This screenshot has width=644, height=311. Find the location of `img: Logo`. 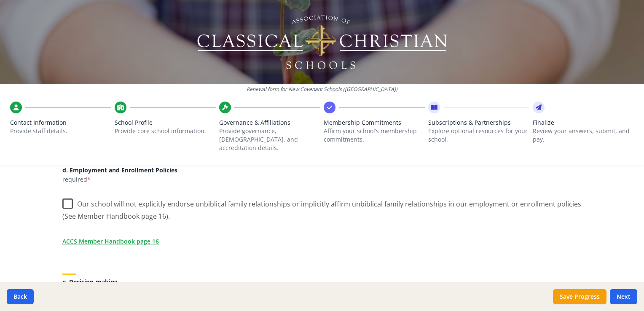

img: Logo is located at coordinates (322, 42).